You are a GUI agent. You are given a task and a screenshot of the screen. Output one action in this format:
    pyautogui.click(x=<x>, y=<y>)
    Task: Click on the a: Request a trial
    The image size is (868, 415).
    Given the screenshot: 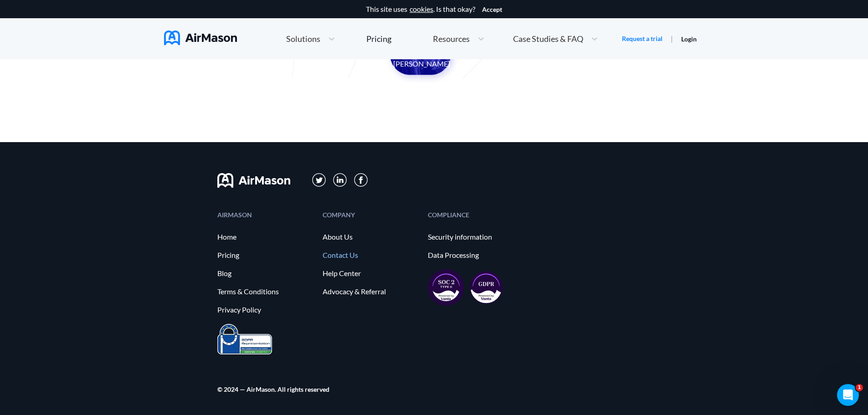 What is the action you would take?
    pyautogui.click(x=642, y=39)
    